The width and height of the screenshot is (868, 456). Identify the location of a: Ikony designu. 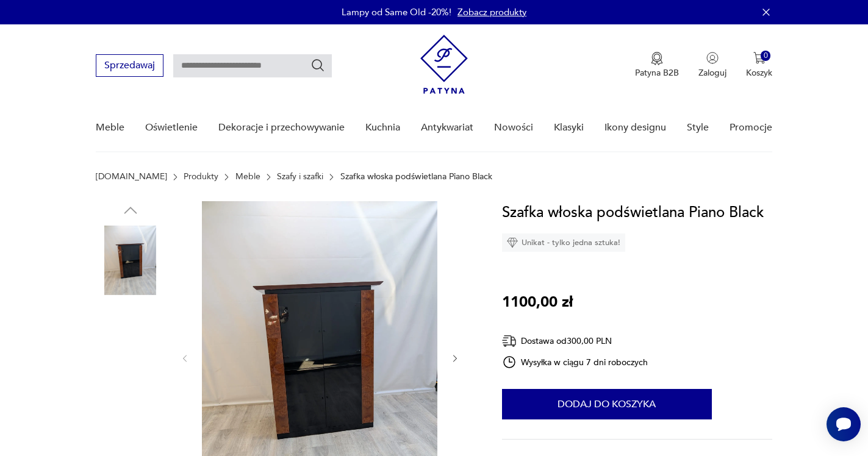
(636, 127).